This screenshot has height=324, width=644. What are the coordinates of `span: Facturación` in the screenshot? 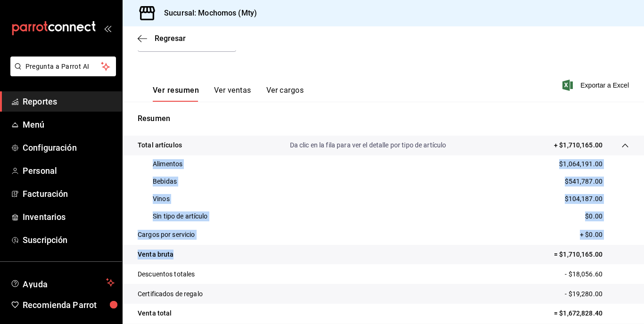 It's located at (69, 194).